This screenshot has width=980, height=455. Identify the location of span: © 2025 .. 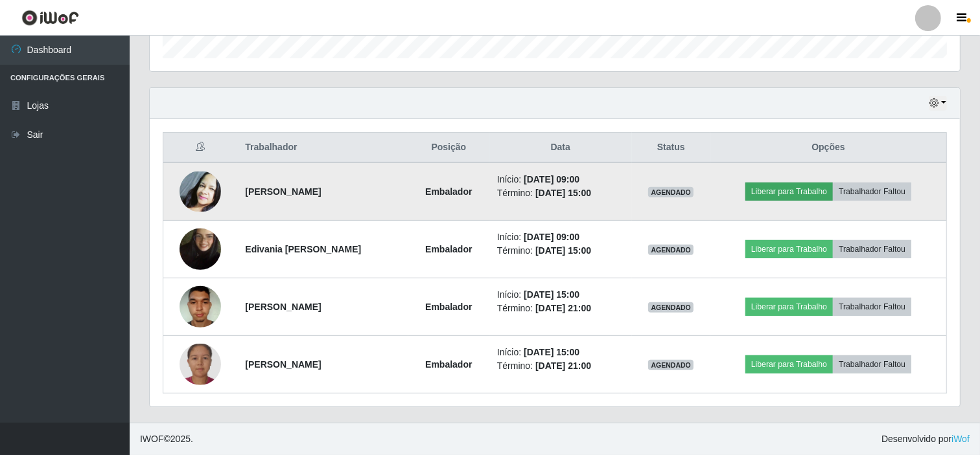
(167, 439).